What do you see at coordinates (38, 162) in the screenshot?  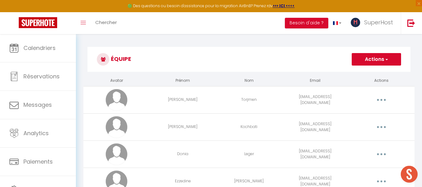 I see `span: Paiements` at bounding box center [38, 162].